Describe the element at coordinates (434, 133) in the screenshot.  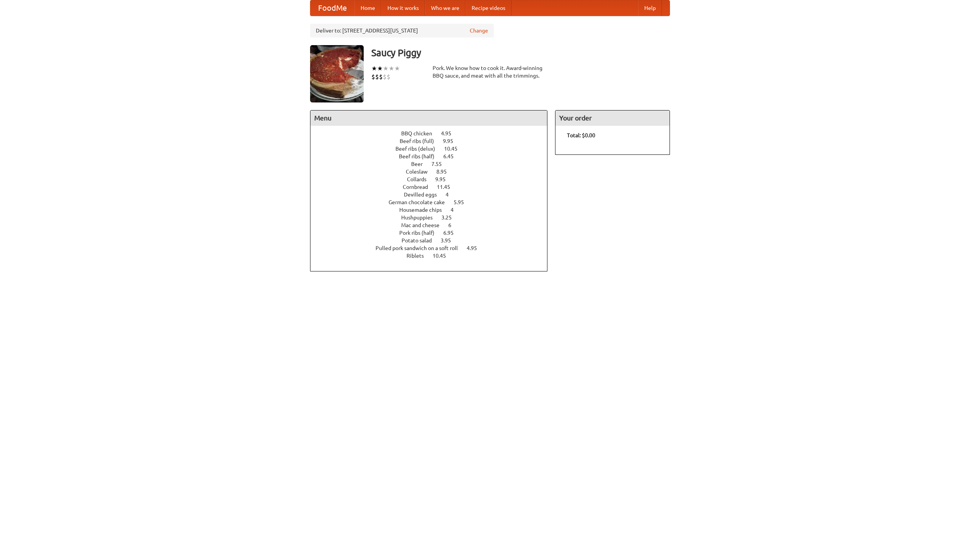
I see `a: BBQ chicken 4.95` at that location.